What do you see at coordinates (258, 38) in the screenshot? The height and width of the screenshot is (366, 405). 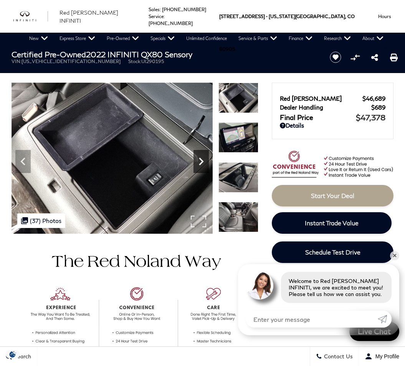 I see `a: Service & Parts` at bounding box center [258, 38].